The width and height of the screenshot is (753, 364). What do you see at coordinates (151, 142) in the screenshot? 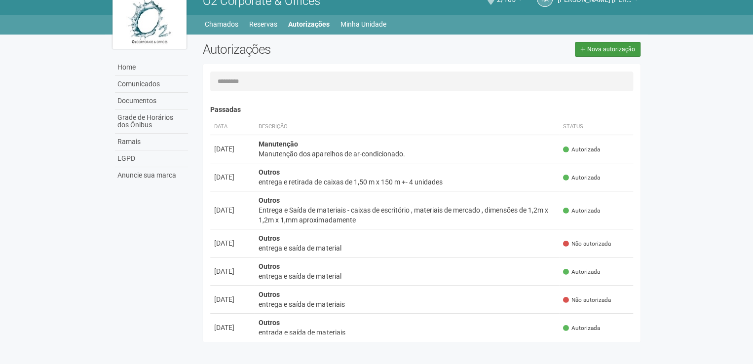
I see `a: Ramais` at bounding box center [151, 142].